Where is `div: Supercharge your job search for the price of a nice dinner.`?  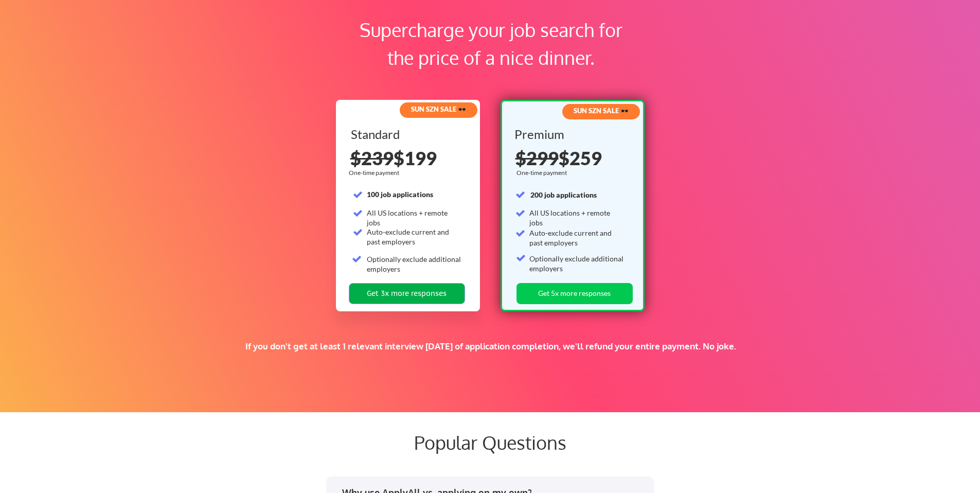 div: Supercharge your job search for the price of a nice dinner. is located at coordinates (491, 44).